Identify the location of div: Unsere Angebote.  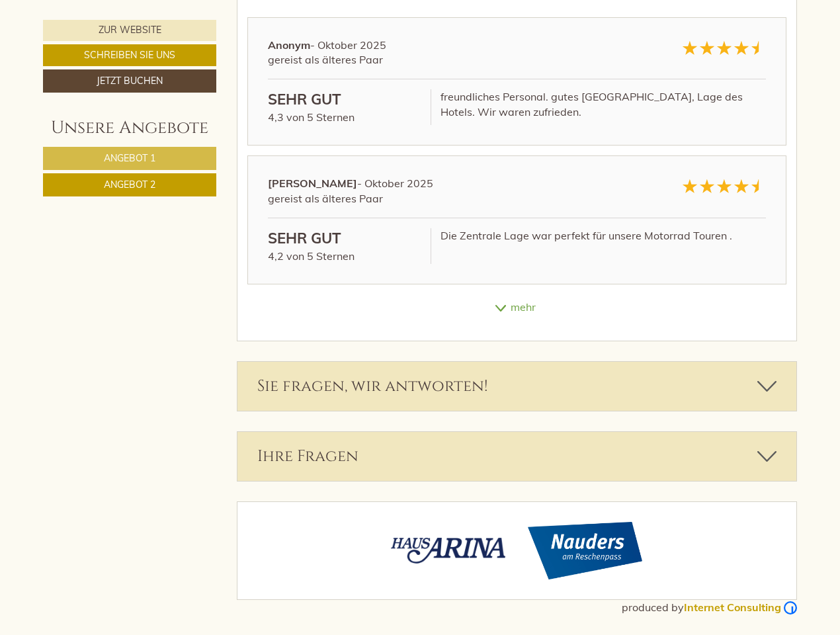
(129, 128).